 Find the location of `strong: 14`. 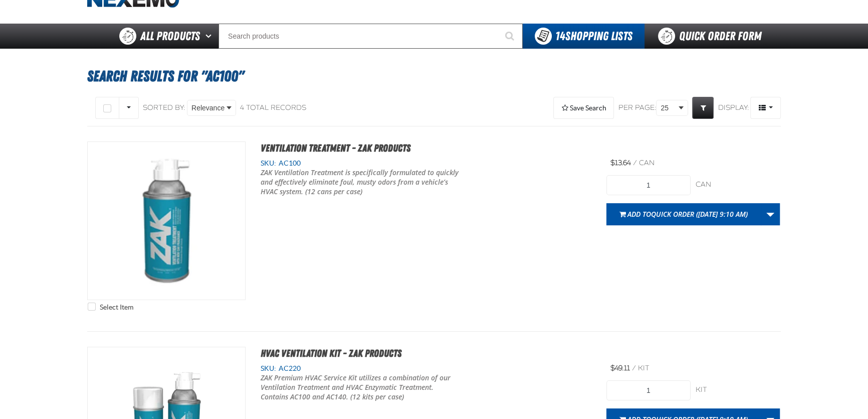

strong: 14 is located at coordinates (560, 36).